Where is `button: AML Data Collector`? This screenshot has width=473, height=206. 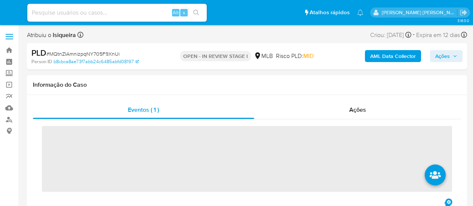
button: AML Data Collector is located at coordinates (393, 56).